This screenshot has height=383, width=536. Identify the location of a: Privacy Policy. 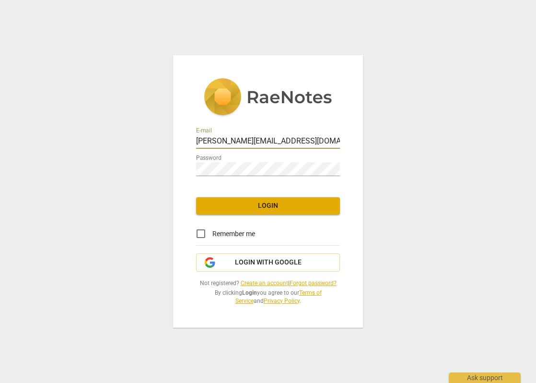
(282, 301).